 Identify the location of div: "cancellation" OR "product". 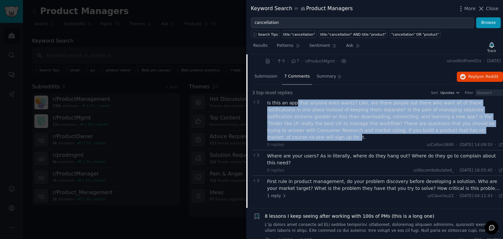
(415, 34).